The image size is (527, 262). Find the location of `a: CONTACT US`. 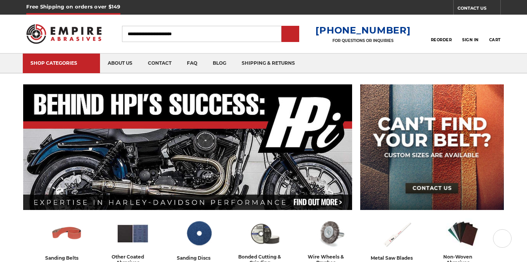

a: CONTACT US is located at coordinates (479, 9).